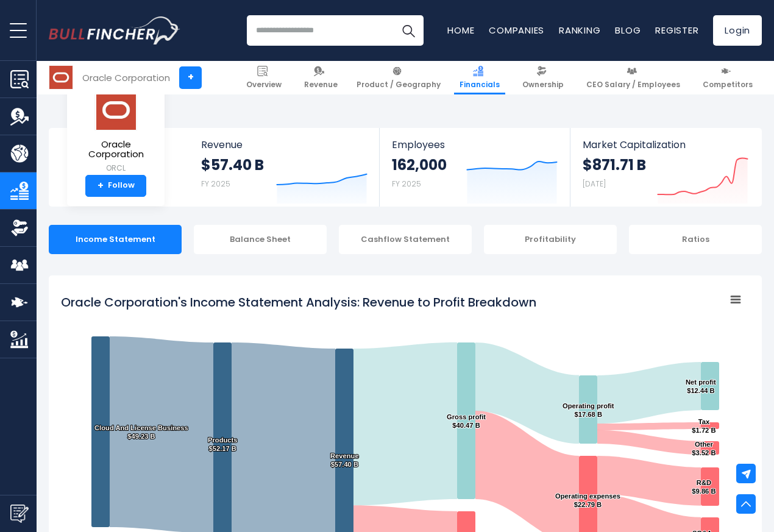  Describe the element at coordinates (634, 77) in the screenshot. I see `a: CEO Salary / Employees` at that location.